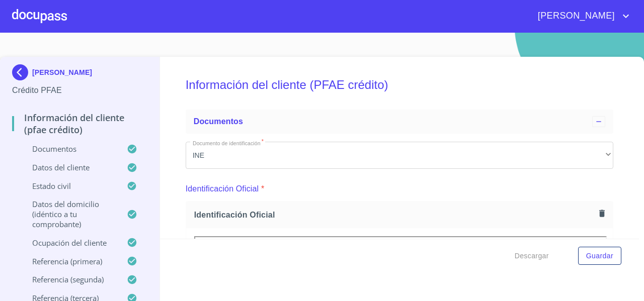 This screenshot has width=644, height=301. What do you see at coordinates (80, 90) in the screenshot?
I see `p: Crédito PFAE` at bounding box center [80, 90].